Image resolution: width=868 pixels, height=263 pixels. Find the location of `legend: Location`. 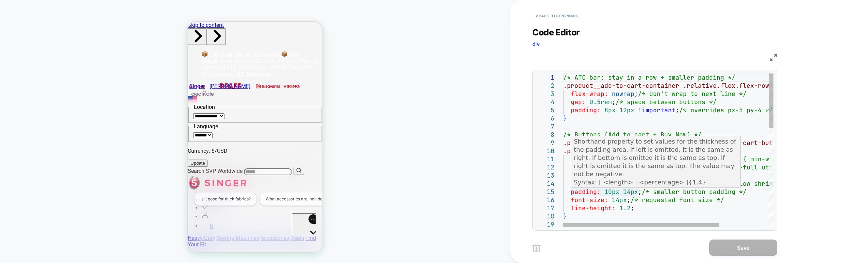

legend: Location is located at coordinates (17, 85).